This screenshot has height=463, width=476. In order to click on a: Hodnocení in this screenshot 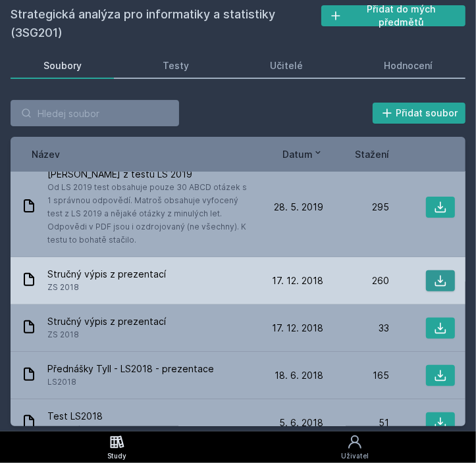, I will do `click(408, 65)`.